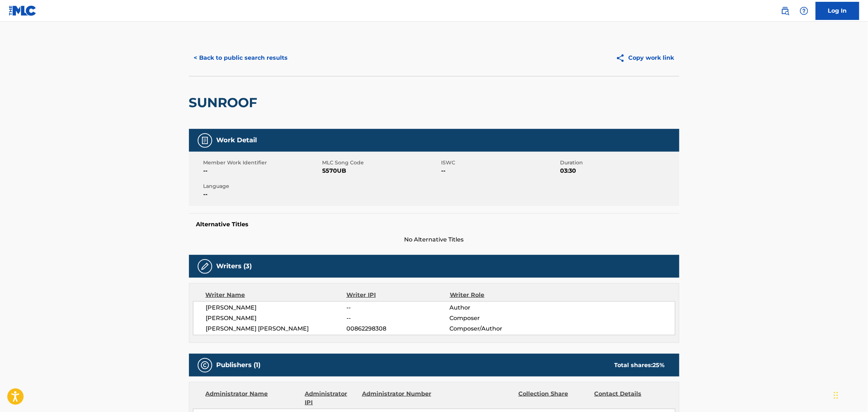 The height and width of the screenshot is (412, 868). I want to click on img: Publishers, so click(205, 365).